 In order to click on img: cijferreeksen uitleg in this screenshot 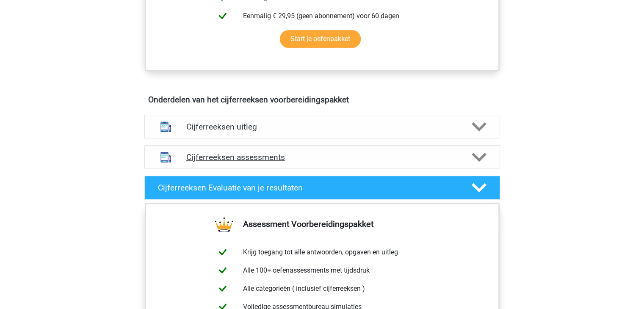, I will do `click(166, 127)`.